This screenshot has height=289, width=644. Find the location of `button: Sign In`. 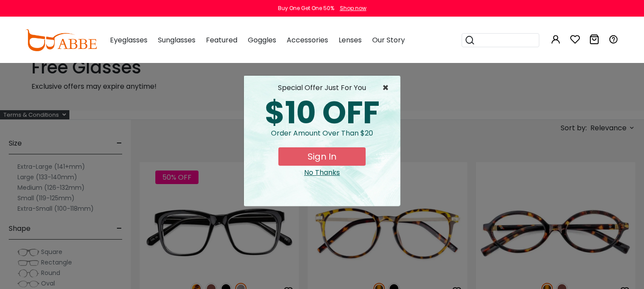

button: Sign In is located at coordinates (322, 156).